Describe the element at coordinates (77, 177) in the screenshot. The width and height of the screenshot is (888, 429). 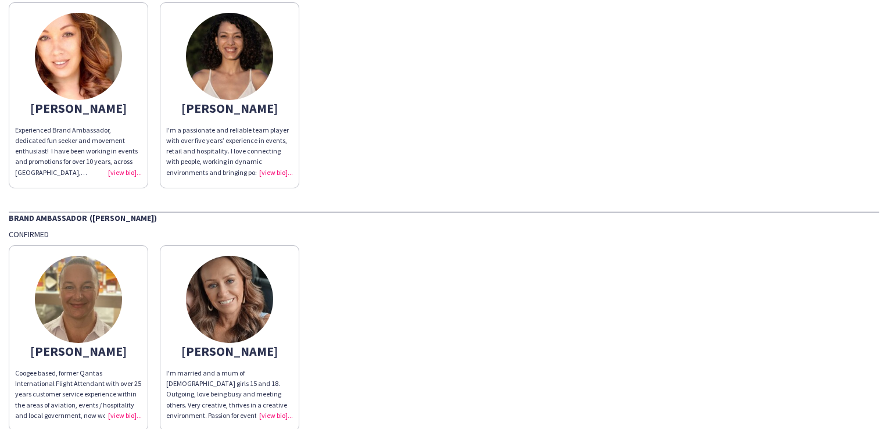
I see `span: Experienced Brand Ambassador, dedicated fun seeker and movement enthusiast! I have been working i...` at that location.